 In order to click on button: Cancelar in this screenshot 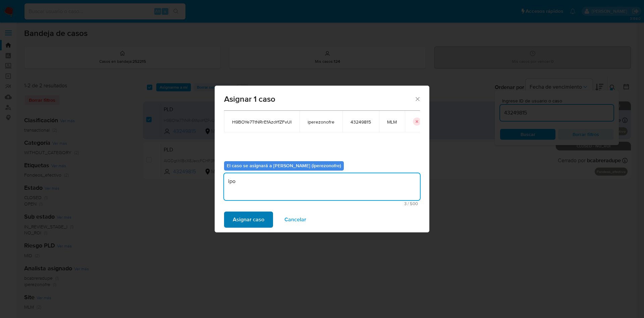, I will do `click(295, 220)`.